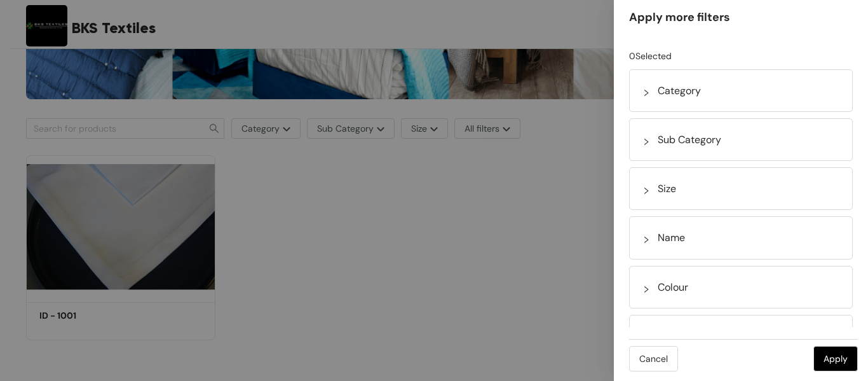  What do you see at coordinates (740, 97) in the screenshot?
I see `div: Category` at bounding box center [740, 97].